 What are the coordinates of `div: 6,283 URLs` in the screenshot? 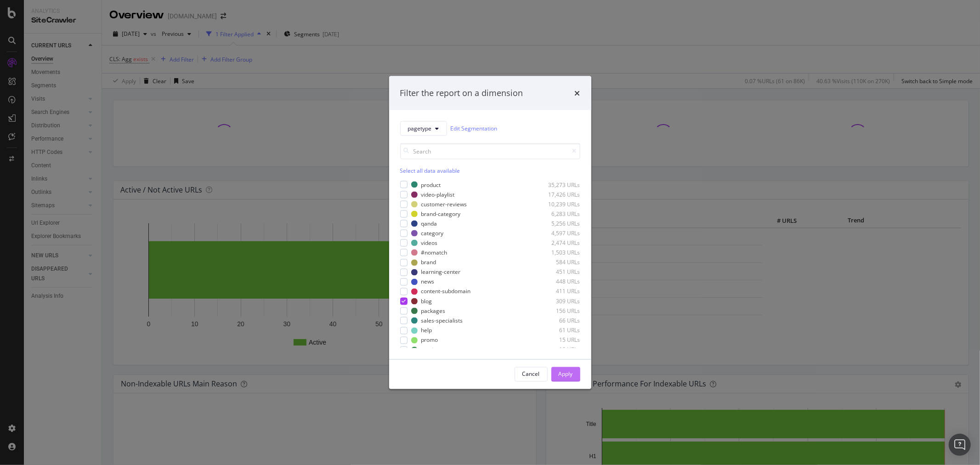 It's located at (558, 214).